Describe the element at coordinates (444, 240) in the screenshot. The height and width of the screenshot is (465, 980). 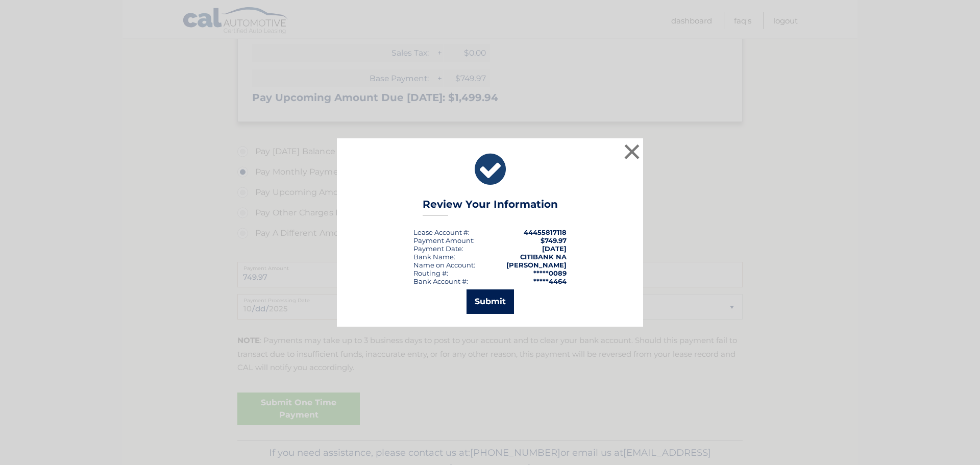
I see `div: Payment Amount:` at that location.